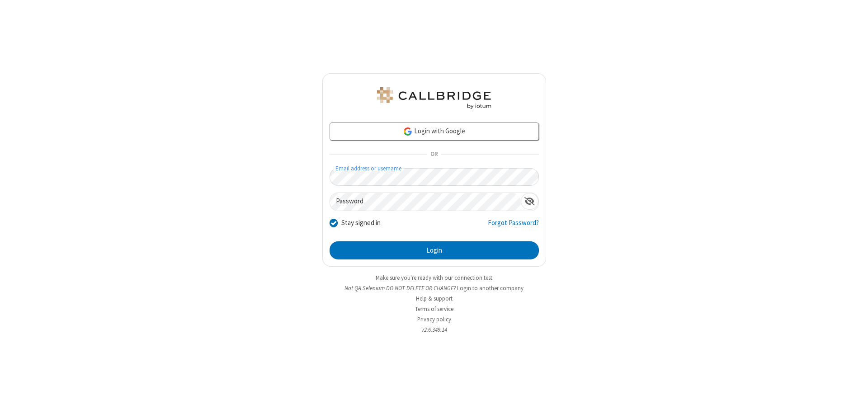  Describe the element at coordinates (434, 98) in the screenshot. I see `img: QA Selenium DO NOT DELETE OR CHANGE` at that location.